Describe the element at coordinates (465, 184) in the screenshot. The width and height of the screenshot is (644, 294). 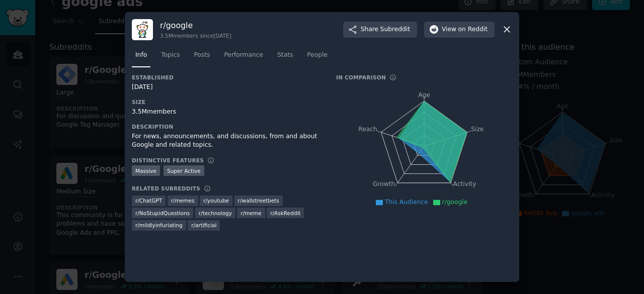
I see `tspan: Activity` at that location.